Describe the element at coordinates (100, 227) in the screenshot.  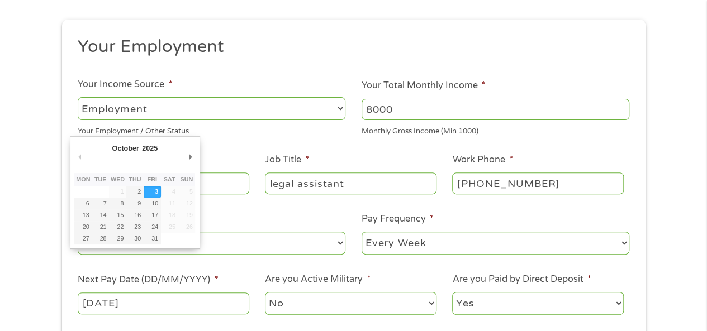
I see `button: 21` at that location.